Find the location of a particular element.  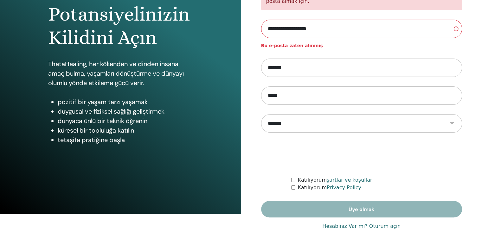

a: Privacy Policy is located at coordinates (344, 188).